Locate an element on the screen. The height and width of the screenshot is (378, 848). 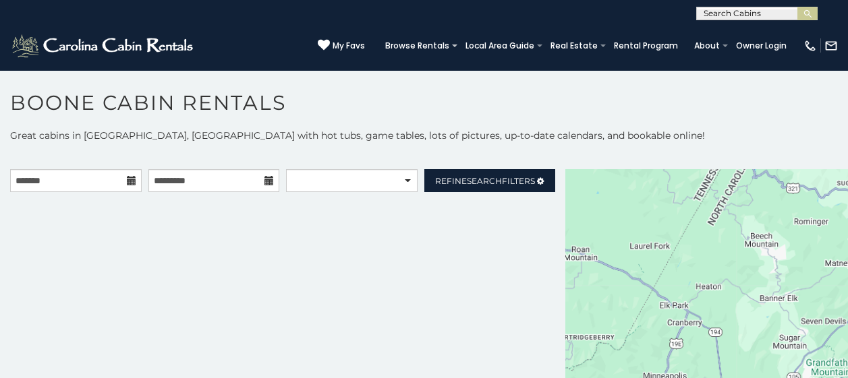
span: Refine Filters is located at coordinates (485, 181).